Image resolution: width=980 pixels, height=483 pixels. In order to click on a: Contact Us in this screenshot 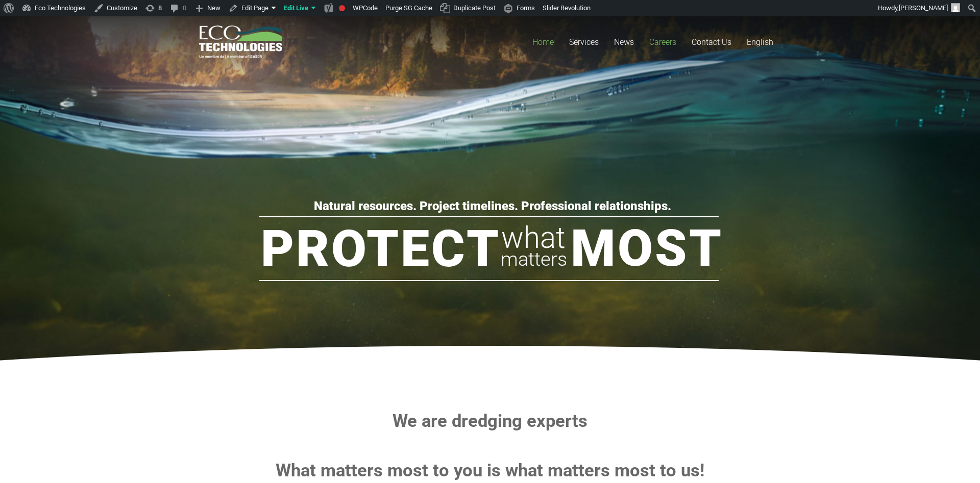, I will do `click(712, 42)`.